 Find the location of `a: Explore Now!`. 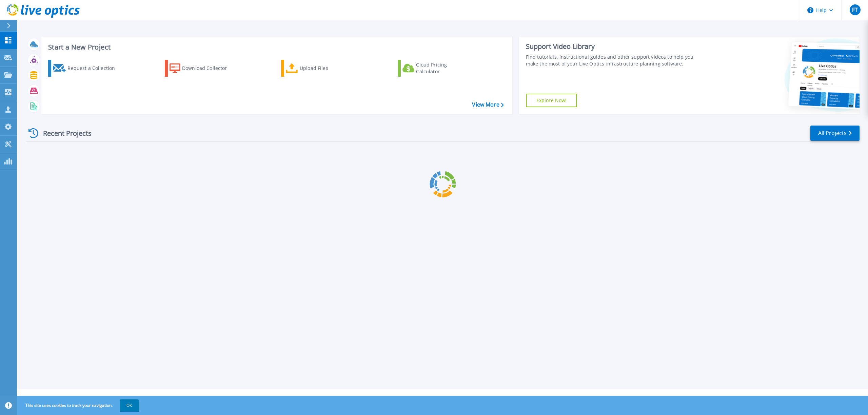

a: Explore Now! is located at coordinates (551, 101).